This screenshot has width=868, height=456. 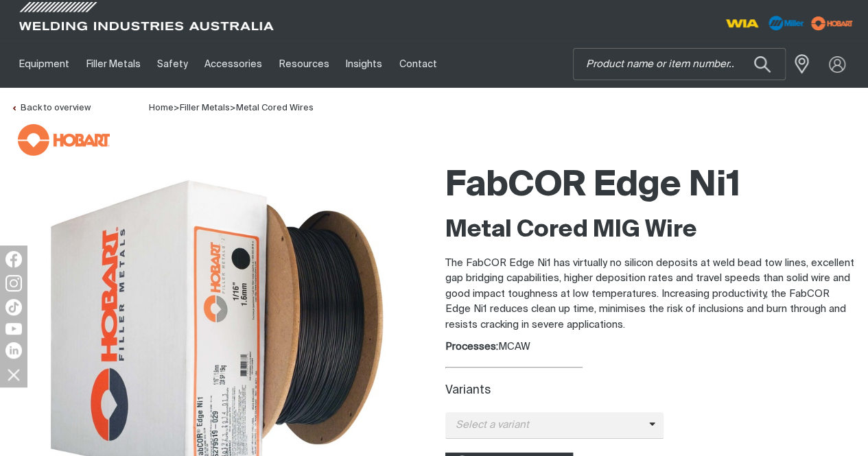 What do you see at coordinates (161, 107) in the screenshot?
I see `a: Home` at bounding box center [161, 107].